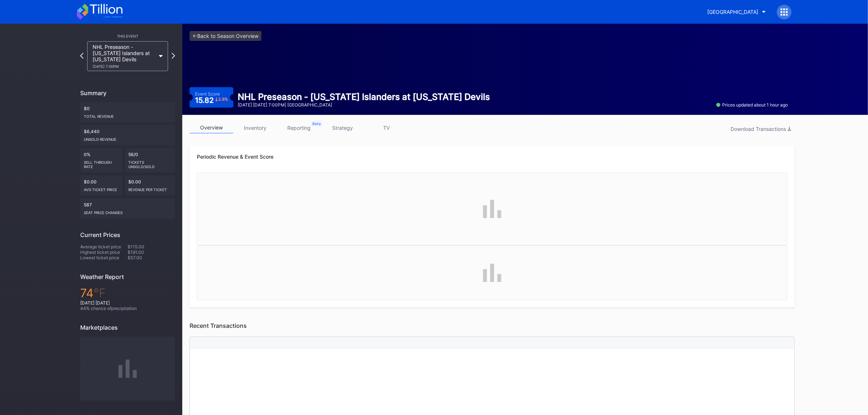 The width and height of the screenshot is (868, 415). What do you see at coordinates (127, 277) in the screenshot?
I see `div: Weather Report` at bounding box center [127, 277].